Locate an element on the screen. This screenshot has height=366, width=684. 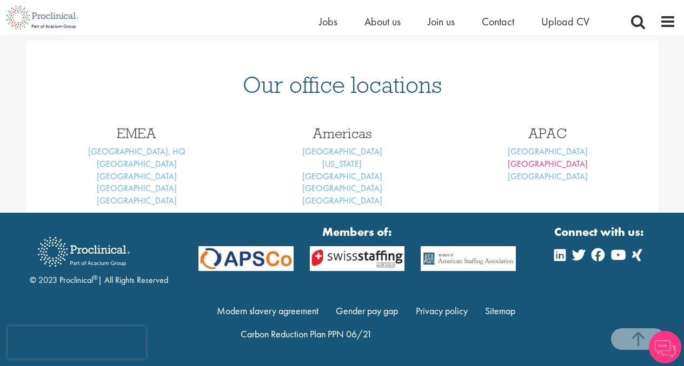
a: Carbon Reduction Plan PPN 06/21 is located at coordinates (306, 334).